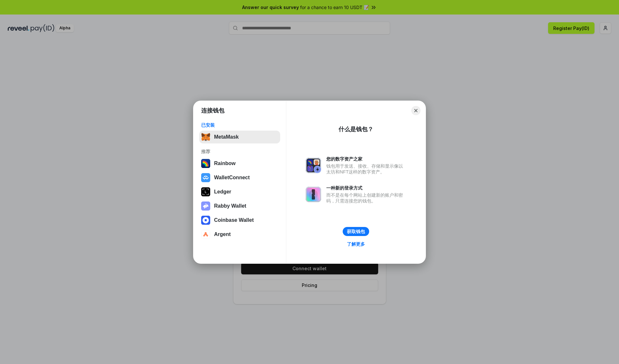  Describe the element at coordinates (366, 159) in the screenshot. I see `div: 您的数字资产之家` at that location.